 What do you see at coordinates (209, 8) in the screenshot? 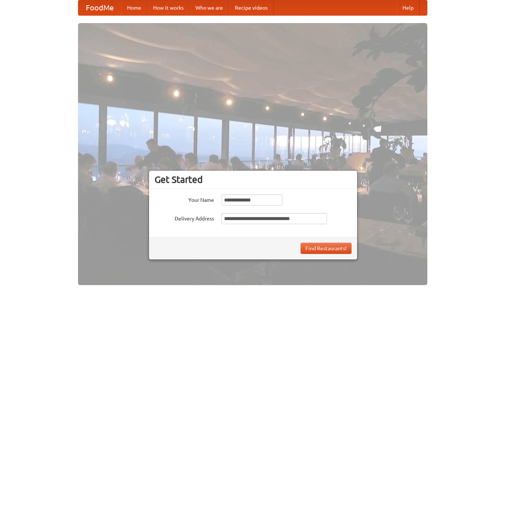
I see `a: Who we are` at bounding box center [209, 8].